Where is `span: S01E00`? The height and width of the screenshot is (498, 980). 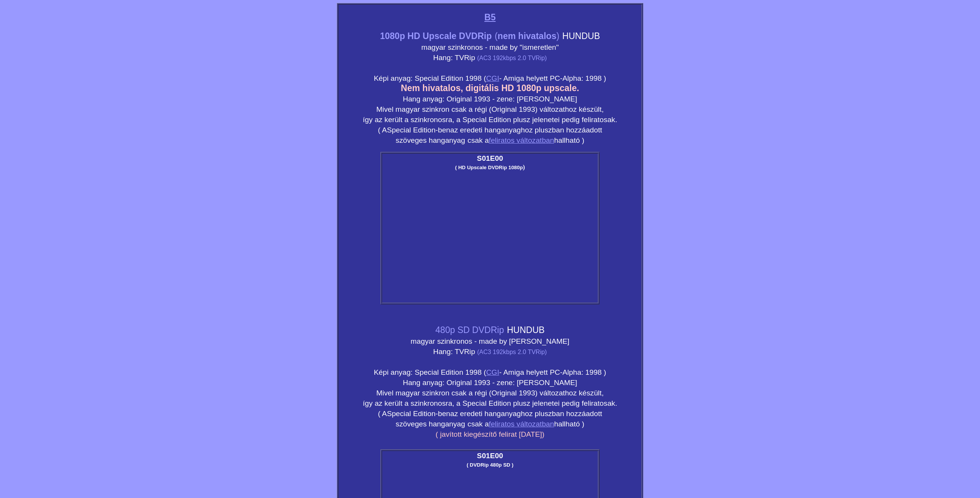
span: S01E00 is located at coordinates (490, 158).